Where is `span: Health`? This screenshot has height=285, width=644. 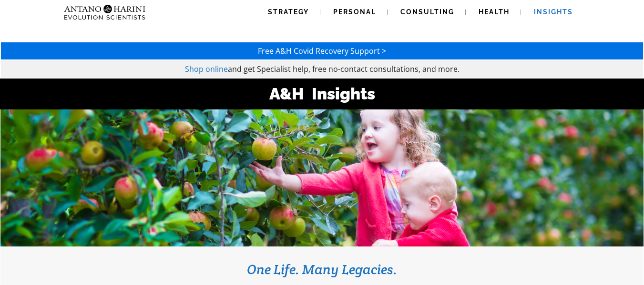
span: Health is located at coordinates (494, 12).